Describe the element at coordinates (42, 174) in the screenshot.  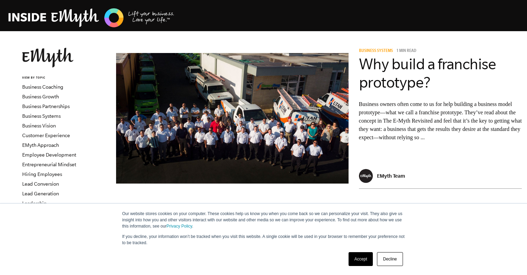
I see `a: Hiring Employees` at that location.